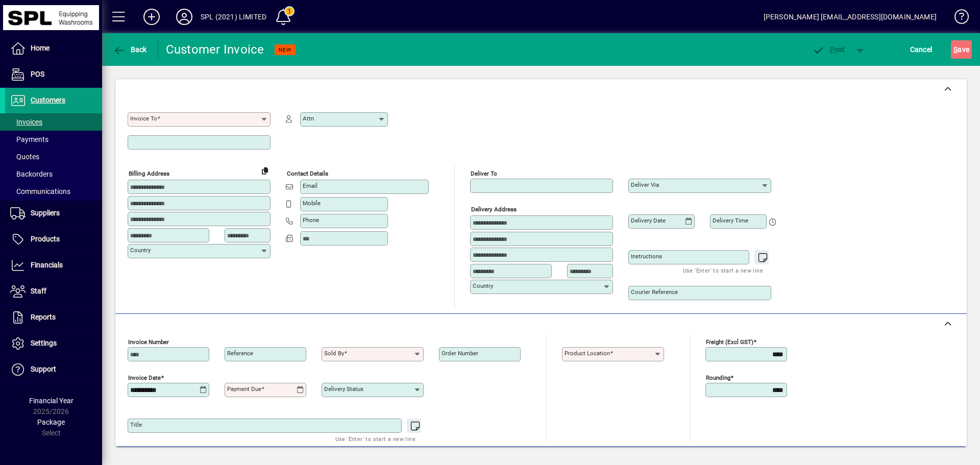 Image resolution: width=980 pixels, height=465 pixels. Describe the element at coordinates (921, 49) in the screenshot. I see `button: Cancel` at that location.